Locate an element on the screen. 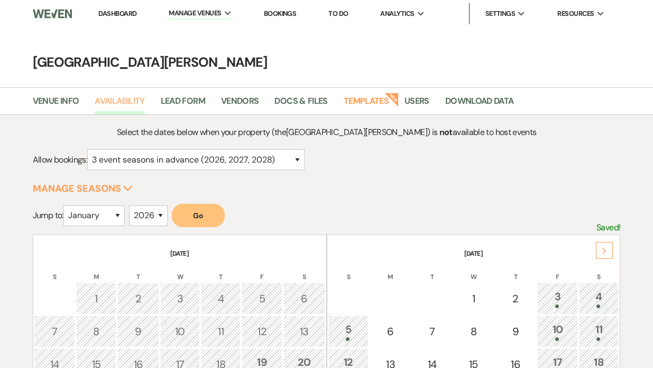 This screenshot has width=653, height=368. span: Settings is located at coordinates (500, 14).